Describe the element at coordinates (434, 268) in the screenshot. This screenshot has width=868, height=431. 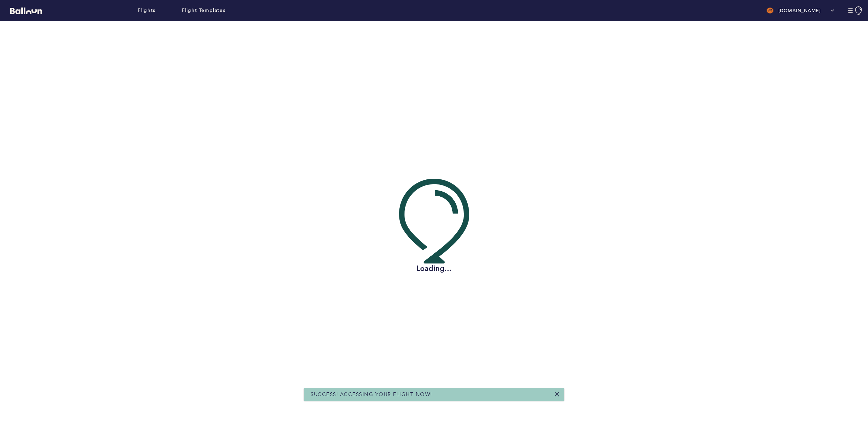
I see `h2: Loading...` at that location.